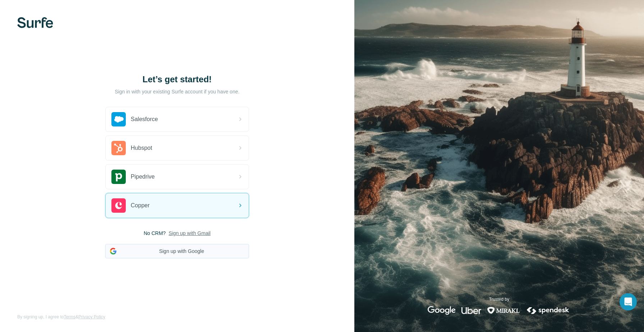  I want to click on p: Trusted by, so click(499, 299).